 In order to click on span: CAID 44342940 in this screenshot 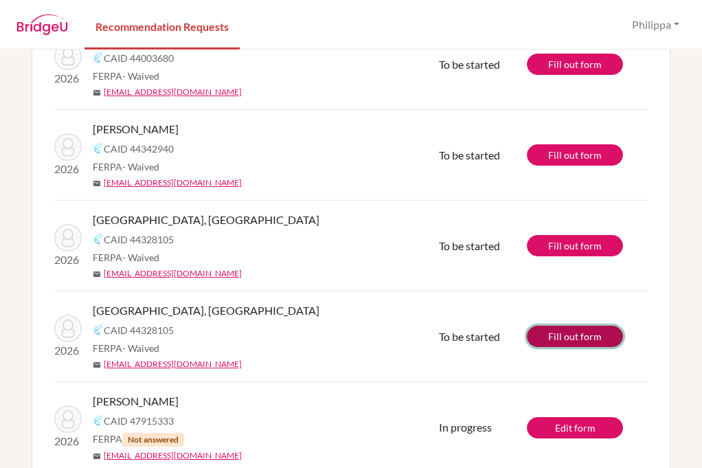, I will do `click(139, 148)`.